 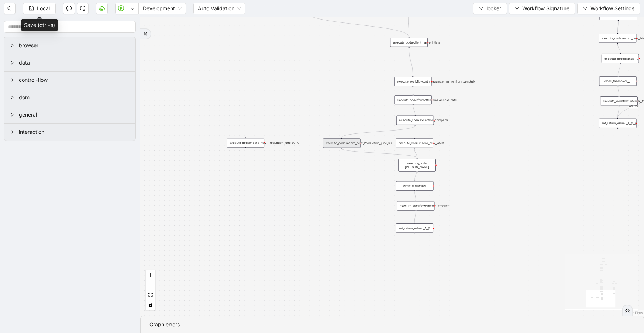 I want to click on button: cloud-server, so click(x=102, y=8).